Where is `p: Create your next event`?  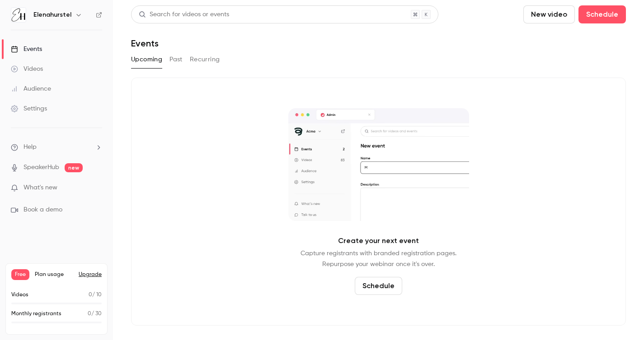 p: Create your next event is located at coordinates (378, 241).